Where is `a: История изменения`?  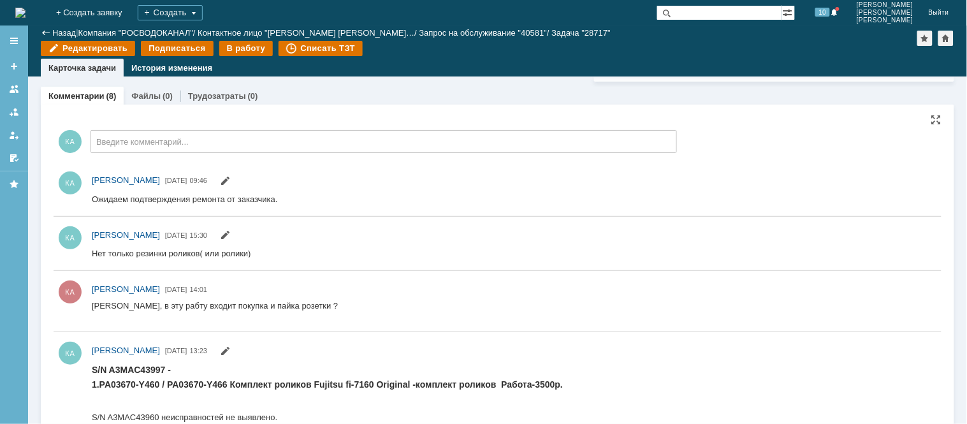
a: История изменения is located at coordinates (172, 68).